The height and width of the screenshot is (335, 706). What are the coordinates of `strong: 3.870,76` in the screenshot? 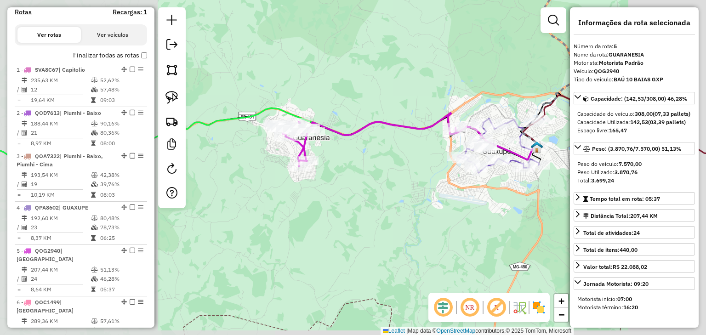 It's located at (626, 172).